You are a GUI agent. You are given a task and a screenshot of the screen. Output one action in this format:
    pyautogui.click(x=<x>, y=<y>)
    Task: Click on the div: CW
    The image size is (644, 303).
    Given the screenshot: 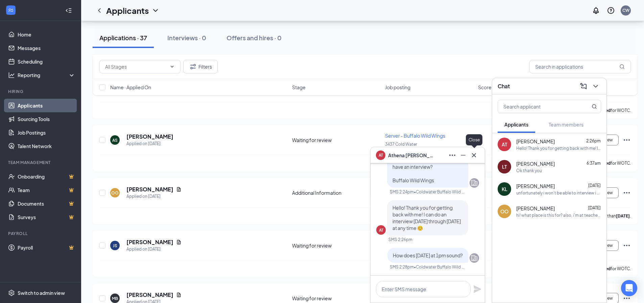 What is the action you would take?
    pyautogui.click(x=626, y=10)
    